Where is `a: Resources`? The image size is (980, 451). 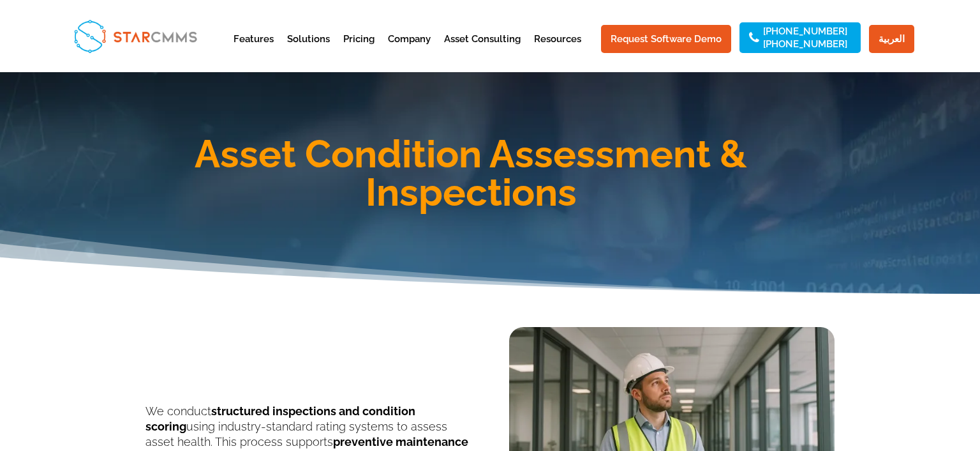 a: Resources is located at coordinates (557, 50).